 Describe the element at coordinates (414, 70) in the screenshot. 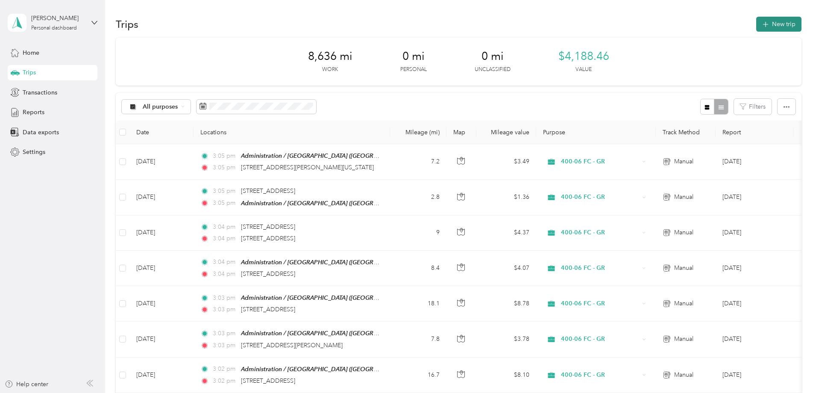

I see `p: Personal` at that location.